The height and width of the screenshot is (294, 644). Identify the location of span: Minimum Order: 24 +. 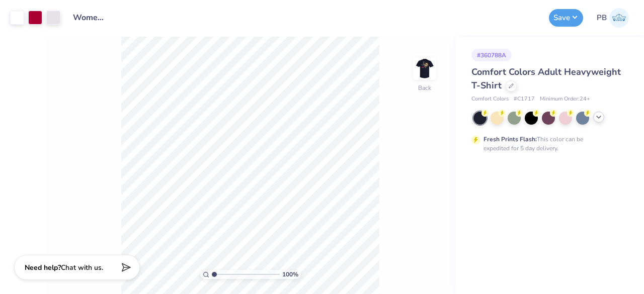
(565, 99).